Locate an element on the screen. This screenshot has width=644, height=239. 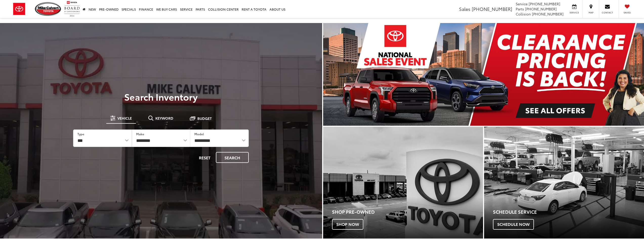
a: Shop Pre-Owned Shop Now is located at coordinates (403, 182).